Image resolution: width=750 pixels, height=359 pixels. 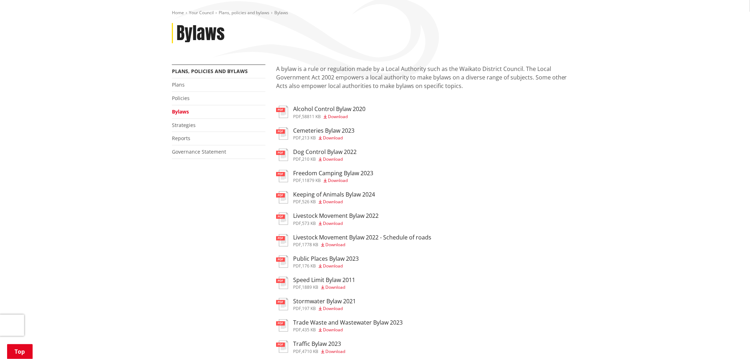 What do you see at coordinates (311, 116) in the screenshot?
I see `span: 58811 KB` at bounding box center [311, 116].